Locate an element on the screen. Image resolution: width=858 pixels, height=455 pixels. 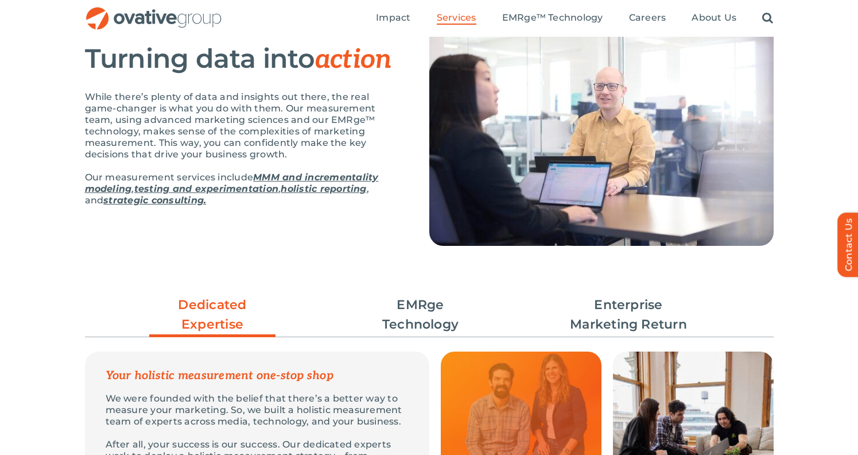
a: holistic reporting is located at coordinates (323, 188).